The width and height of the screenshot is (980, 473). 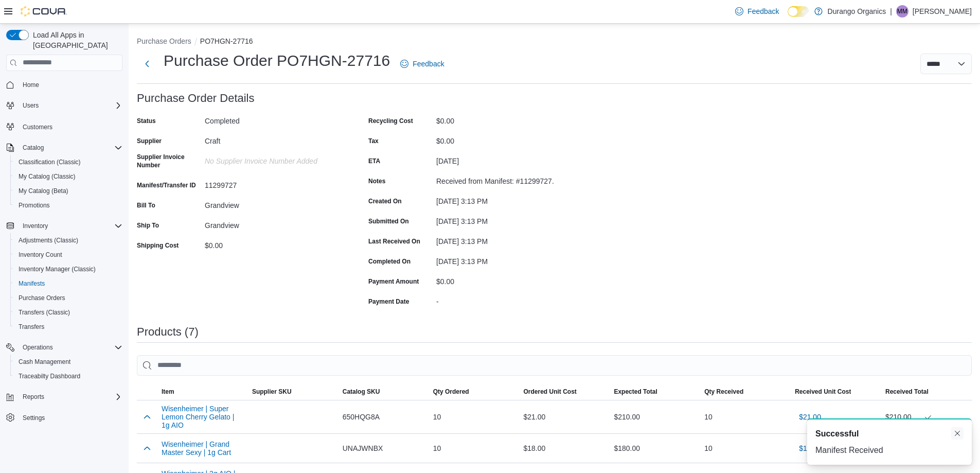 What do you see at coordinates (65, 226) in the screenshot?
I see `button: Inventory` at bounding box center [65, 226].